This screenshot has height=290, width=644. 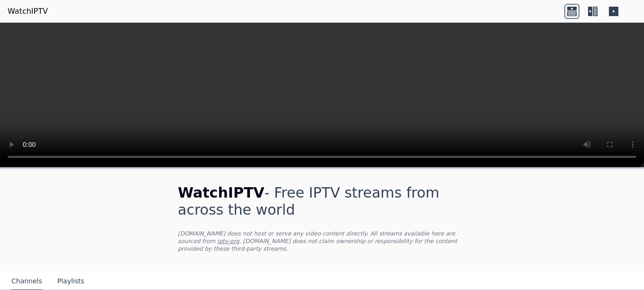 What do you see at coordinates (322, 201) in the screenshot?
I see `h1: - Free IPTV streams from across the world` at bounding box center [322, 201].